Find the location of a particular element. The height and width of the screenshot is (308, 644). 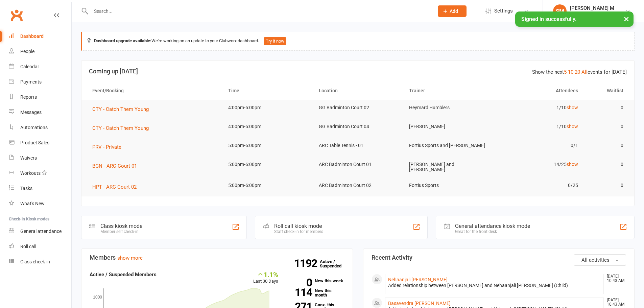

div: Calendar is located at coordinates (30, 67).